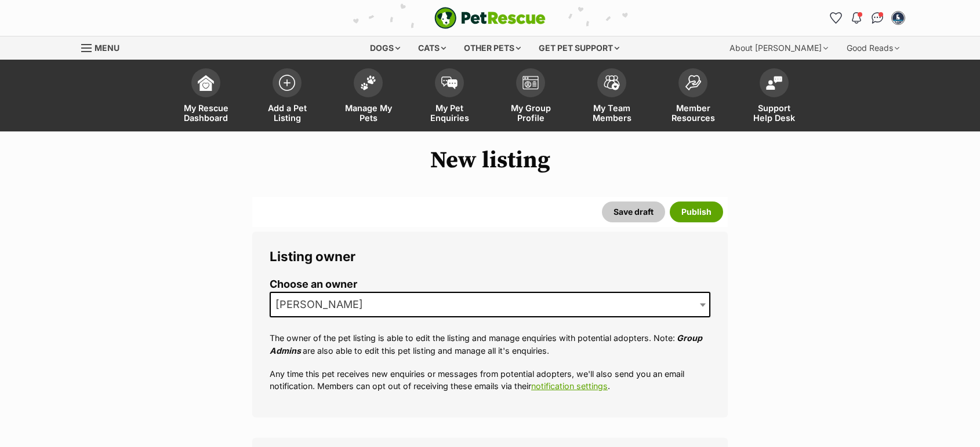 This screenshot has height=447, width=980. Describe the element at coordinates (312, 256) in the screenshot. I see `span: Listing owner` at that location.